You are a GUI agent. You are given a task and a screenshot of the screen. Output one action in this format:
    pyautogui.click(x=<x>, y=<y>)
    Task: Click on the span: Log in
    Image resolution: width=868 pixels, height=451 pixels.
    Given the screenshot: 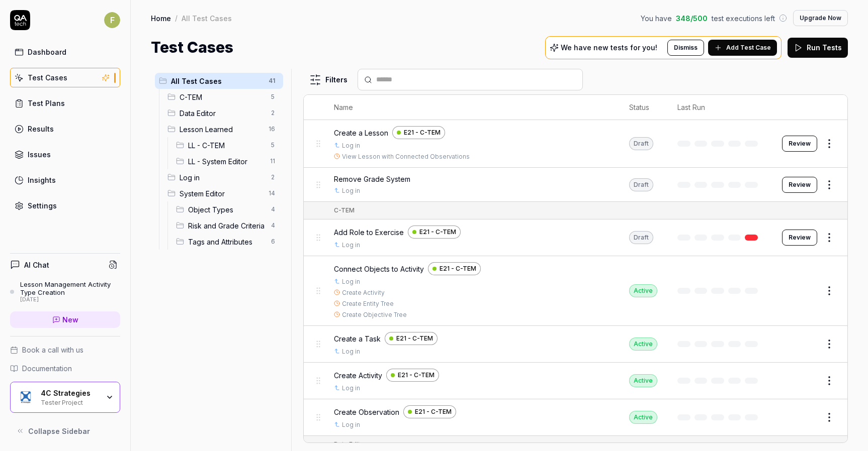 What is the action you would take?
    pyautogui.click(x=222, y=177)
    